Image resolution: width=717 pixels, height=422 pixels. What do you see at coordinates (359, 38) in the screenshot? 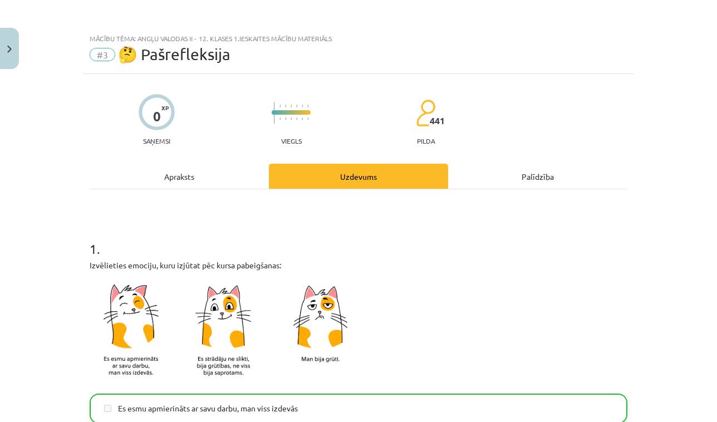
I see `div: Mācību tēma: Angļu valodas ii - 12. klases 1.ieskaites mācību materiāls` at bounding box center [359, 38].